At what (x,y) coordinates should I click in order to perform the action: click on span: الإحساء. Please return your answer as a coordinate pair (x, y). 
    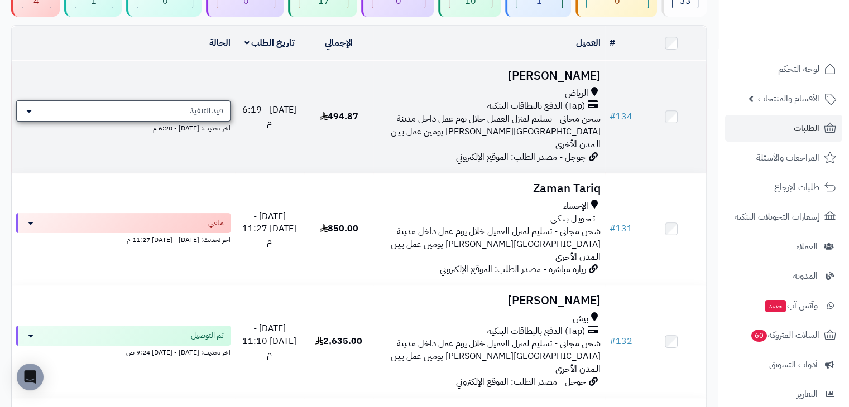
    Looking at the image, I should click on (575, 206).